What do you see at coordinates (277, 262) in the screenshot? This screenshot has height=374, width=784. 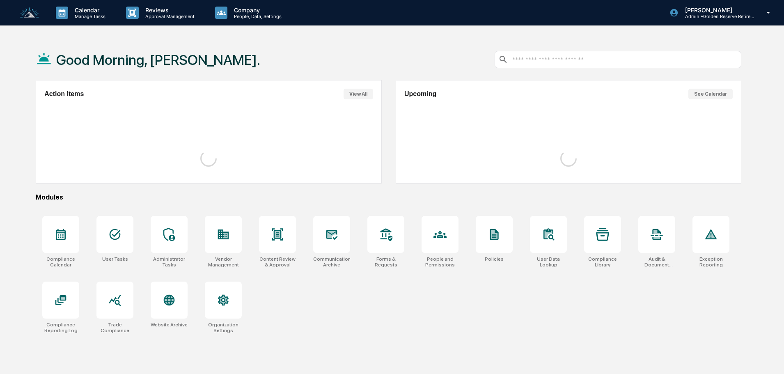 I see `div: Content Review & Approval` at bounding box center [277, 262].